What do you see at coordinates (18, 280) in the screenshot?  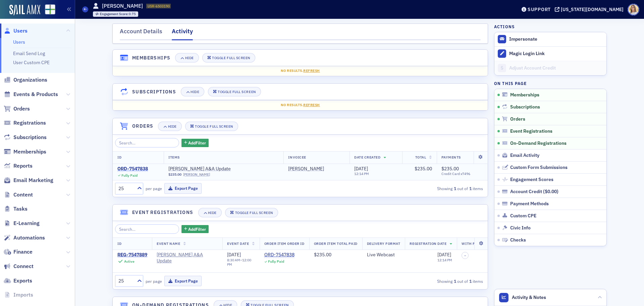 I see `a: Exports` at bounding box center [18, 280].